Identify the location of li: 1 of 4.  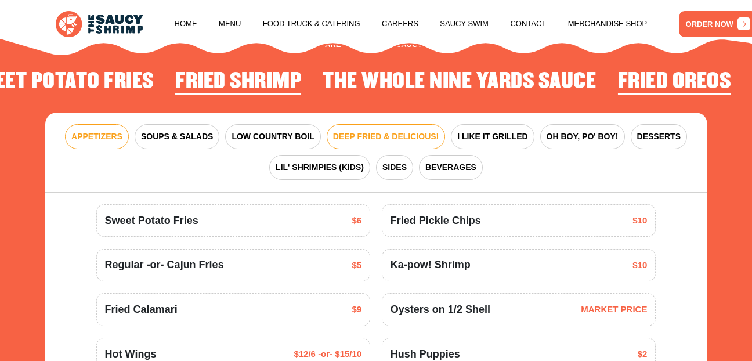
(238, 83).